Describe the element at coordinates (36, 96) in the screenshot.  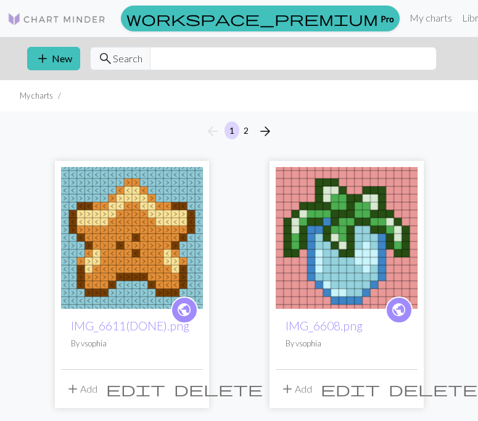
I see `li: My charts` at that location.